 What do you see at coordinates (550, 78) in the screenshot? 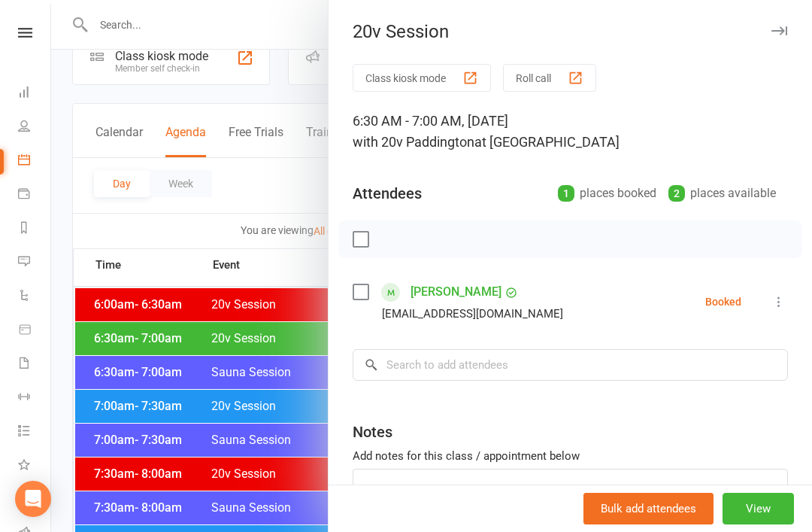
I see `button: Roll call` at bounding box center [550, 78].